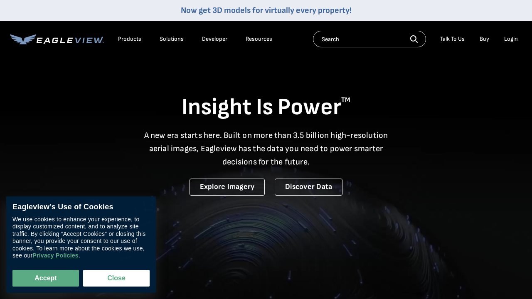 This screenshot has width=532, height=299. What do you see at coordinates (81, 207) in the screenshot?
I see `div: Eagleview’s Use of Cookies` at bounding box center [81, 207].